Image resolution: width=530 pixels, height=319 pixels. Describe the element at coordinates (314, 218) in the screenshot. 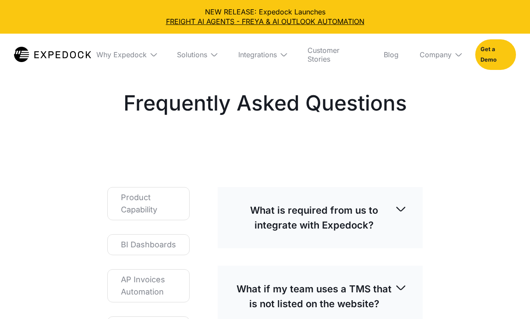

I see `p: What is required from us to integrate with Expedock?` at that location.